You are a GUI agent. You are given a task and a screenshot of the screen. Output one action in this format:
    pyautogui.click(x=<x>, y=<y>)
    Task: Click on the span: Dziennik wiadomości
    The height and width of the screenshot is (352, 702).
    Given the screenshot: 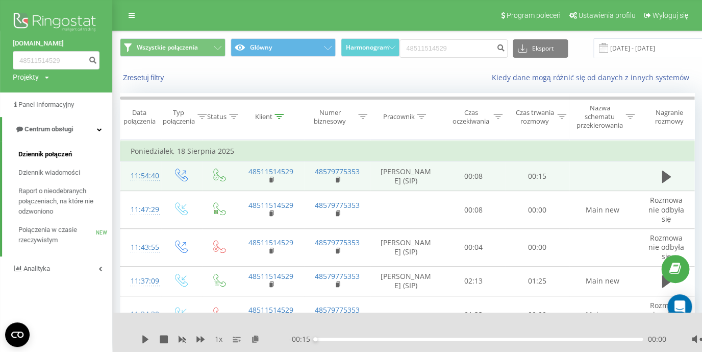 What is the action you would take?
    pyautogui.click(x=49, y=173)
    